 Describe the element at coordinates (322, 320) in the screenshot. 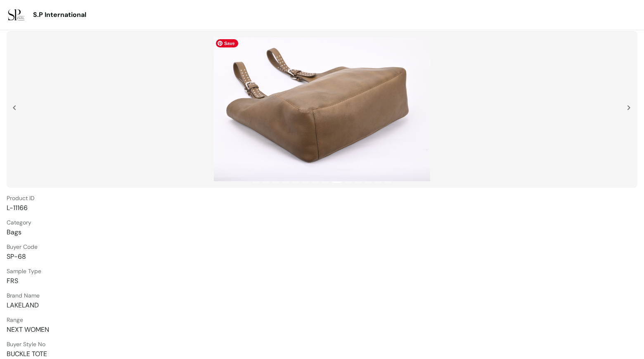

I see `span: Range` at that location.